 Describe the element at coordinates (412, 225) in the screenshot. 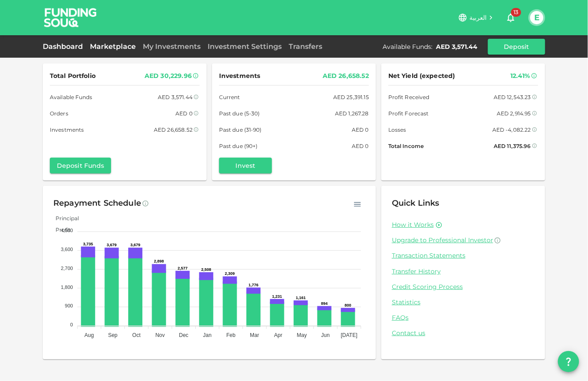

I see `a: How it Works` at that location.